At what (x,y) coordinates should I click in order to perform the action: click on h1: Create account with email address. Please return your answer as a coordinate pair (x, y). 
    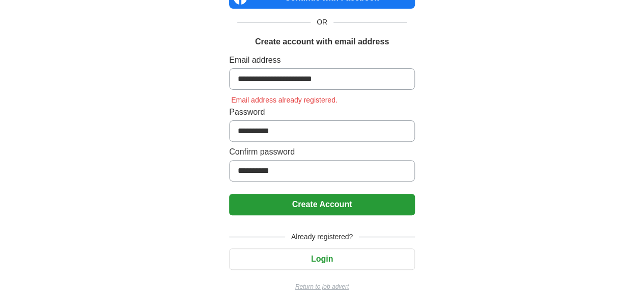
    Looking at the image, I should click on (322, 42).